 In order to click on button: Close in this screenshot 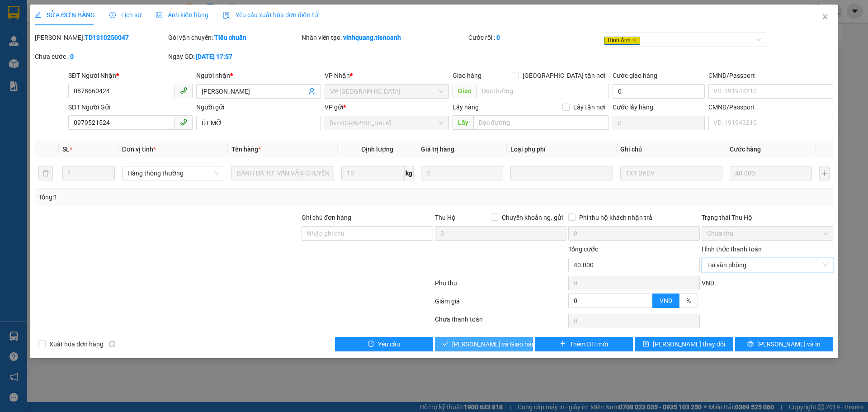, I will do `click(825, 17)`.